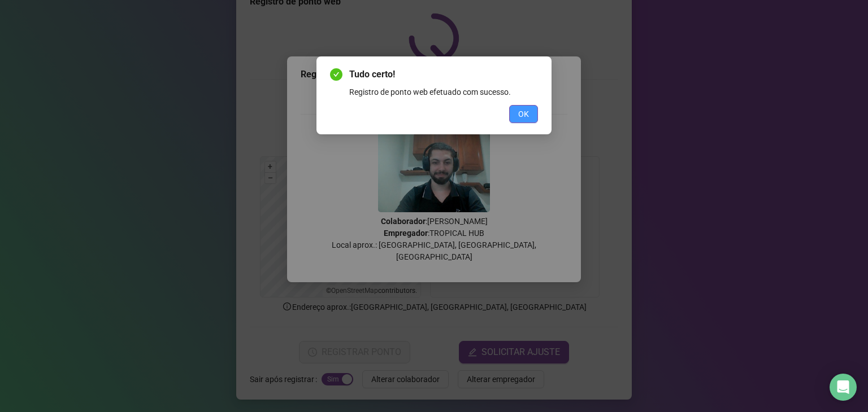 The image size is (868, 412). Describe the element at coordinates (336, 75) in the screenshot. I see `span: check-circle` at that location.